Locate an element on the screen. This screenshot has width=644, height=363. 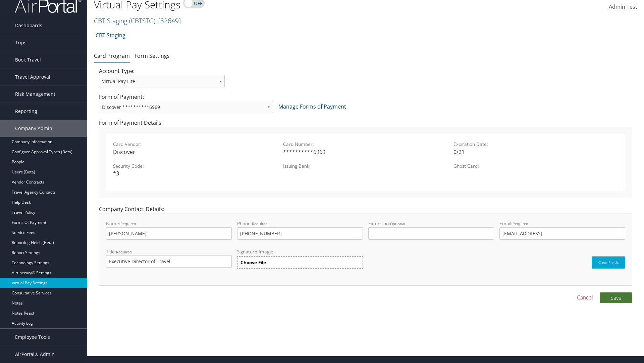
label: Title: is located at coordinates (169, 257).